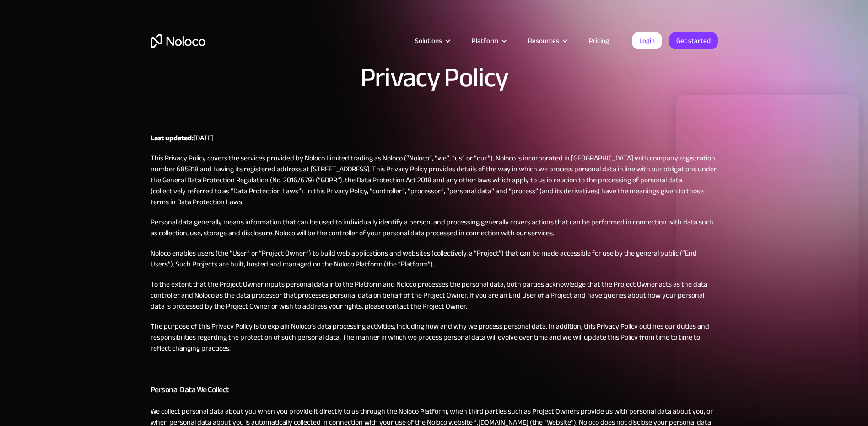 The width and height of the screenshot is (868, 426). Describe the element at coordinates (693, 41) in the screenshot. I see `a: Get started` at that location.